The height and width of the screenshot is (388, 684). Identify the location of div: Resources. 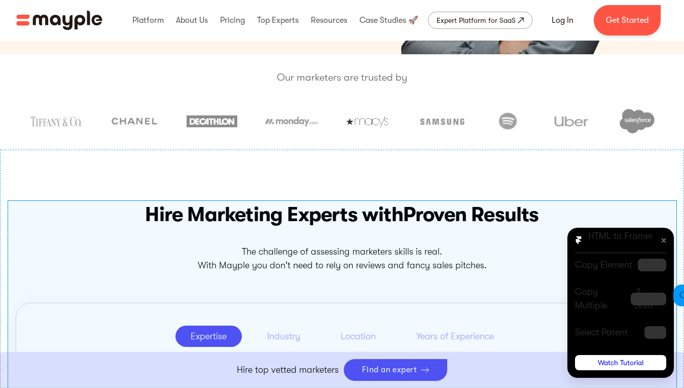
(329, 20).